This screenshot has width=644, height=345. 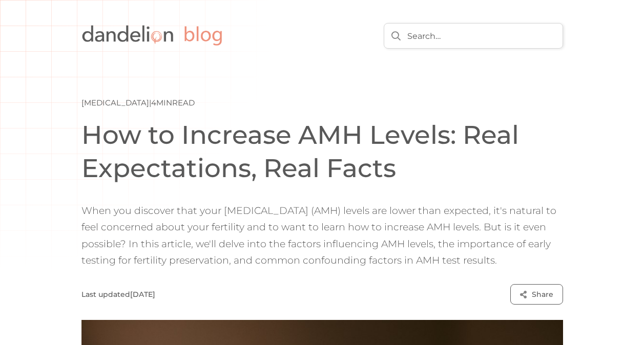 I want to click on h1: How to Increase AMH Levels: Real Expectations, Real Facts, so click(x=322, y=151).